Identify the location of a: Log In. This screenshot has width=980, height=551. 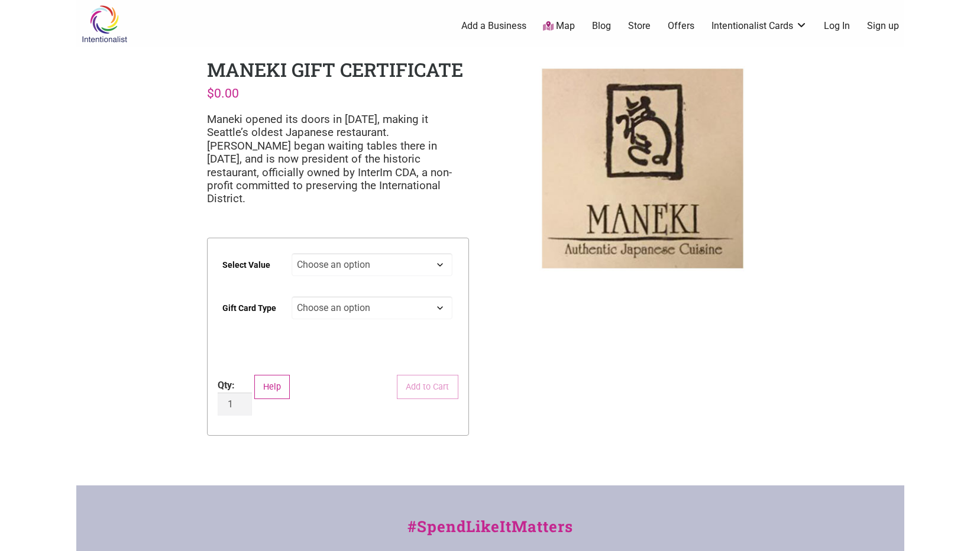
(837, 26).